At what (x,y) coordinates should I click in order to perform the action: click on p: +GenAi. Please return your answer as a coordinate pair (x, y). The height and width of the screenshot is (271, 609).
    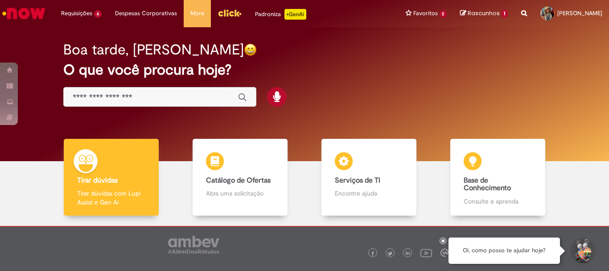
    Looking at the image, I should click on (295, 14).